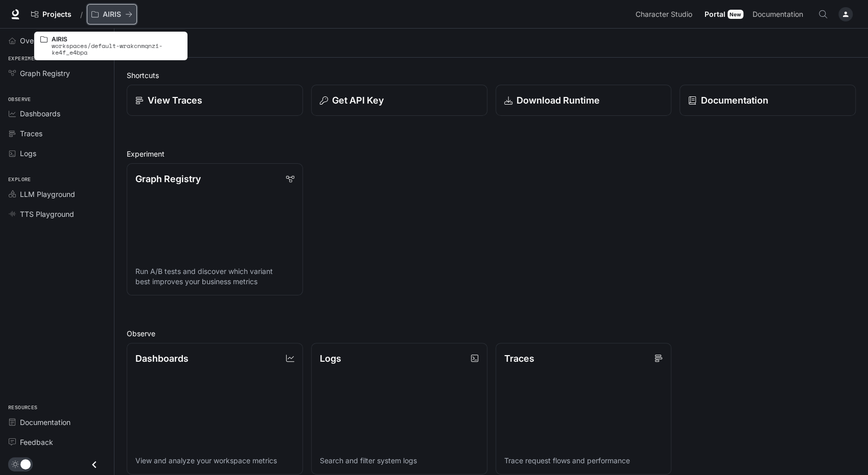 Image resolution: width=868 pixels, height=475 pixels. I want to click on button: Get API Key, so click(399, 100).